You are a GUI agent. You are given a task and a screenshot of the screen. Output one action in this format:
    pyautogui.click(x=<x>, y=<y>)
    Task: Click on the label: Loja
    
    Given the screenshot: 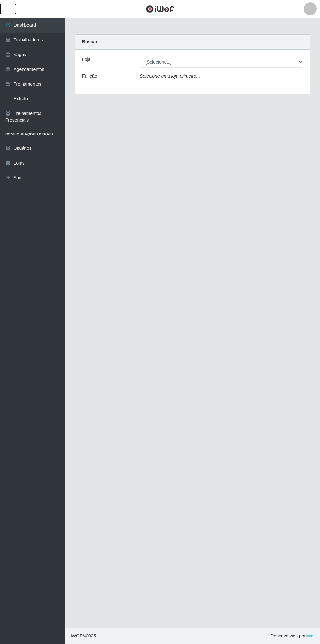 What is the action you would take?
    pyautogui.click(x=86, y=59)
    